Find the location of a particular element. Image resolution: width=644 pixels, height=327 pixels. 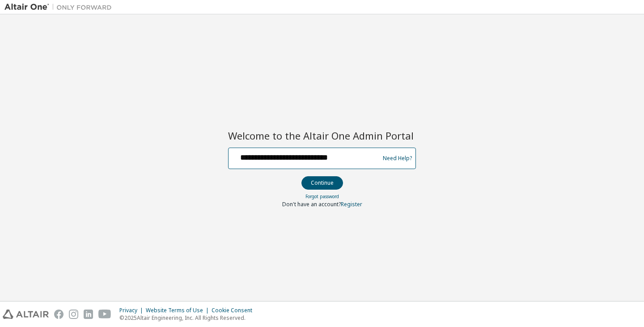

img: youtube.svg is located at coordinates (104, 314).